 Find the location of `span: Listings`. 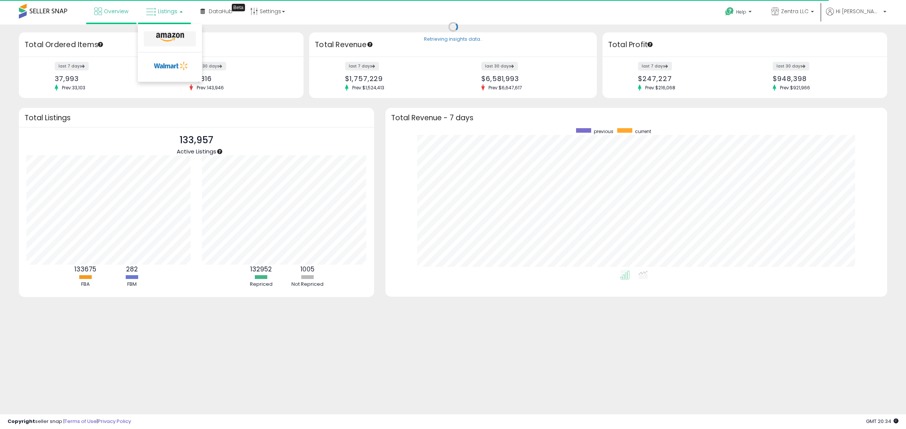

span: Listings is located at coordinates (168, 11).